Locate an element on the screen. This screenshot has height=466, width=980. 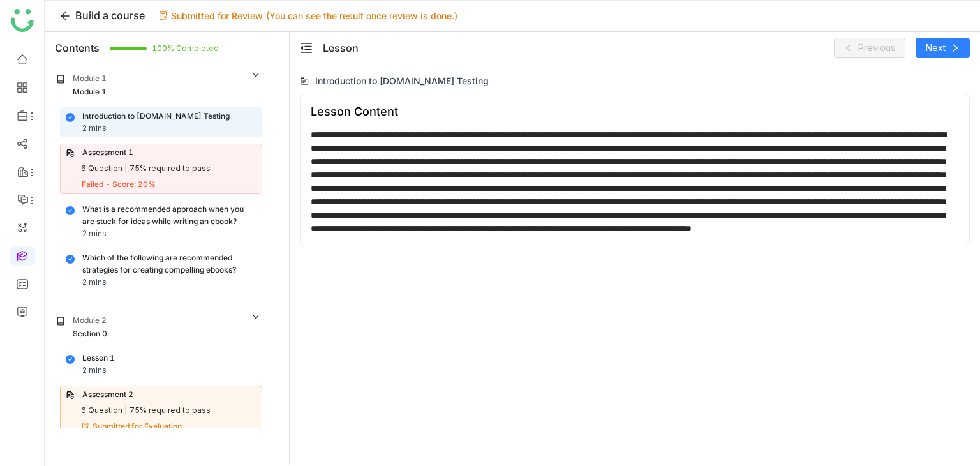
div: (You can see the result once review is done.) is located at coordinates (362, 16).